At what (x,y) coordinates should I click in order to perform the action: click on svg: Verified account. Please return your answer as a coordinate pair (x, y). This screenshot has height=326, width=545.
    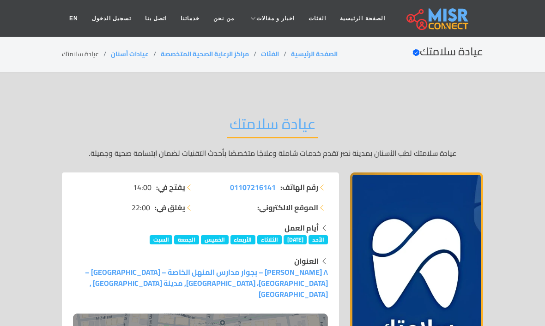
    Looking at the image, I should click on (416, 53).